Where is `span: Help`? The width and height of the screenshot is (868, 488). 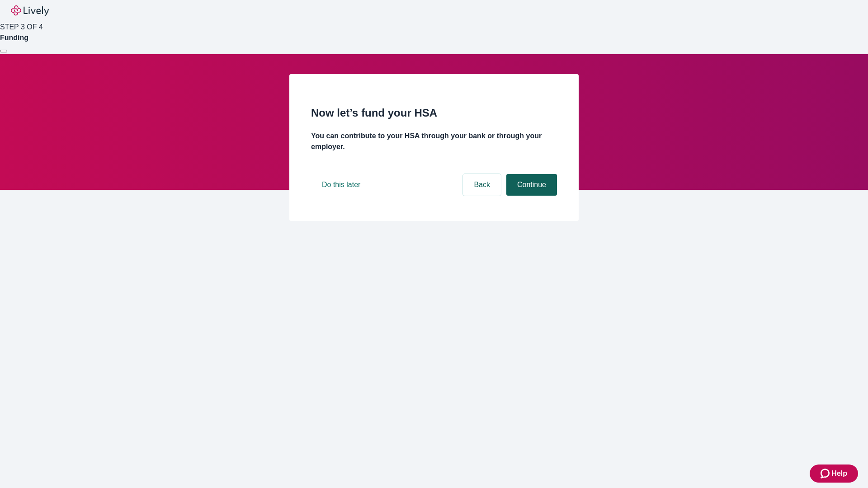 span: Help is located at coordinates (839, 473).